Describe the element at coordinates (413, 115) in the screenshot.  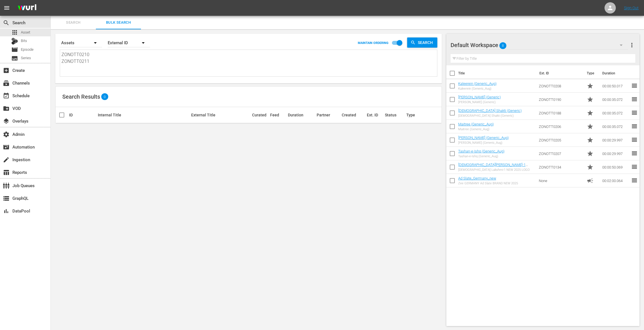
I see `div: Type` at that location.